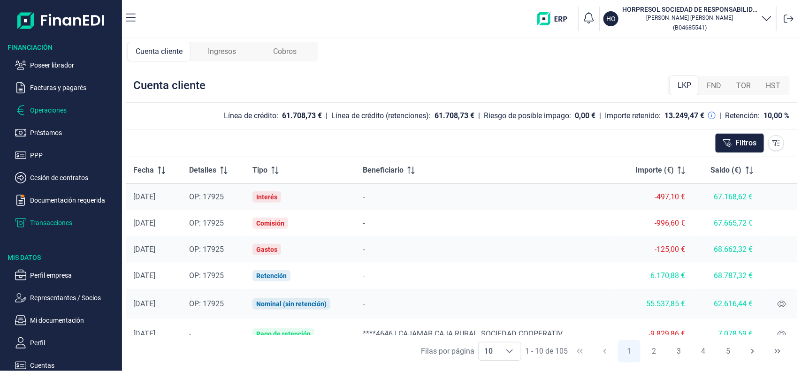 The width and height of the screenshot is (801, 371). What do you see at coordinates (67, 133) in the screenshot?
I see `button: Préstamos` at bounding box center [67, 133].